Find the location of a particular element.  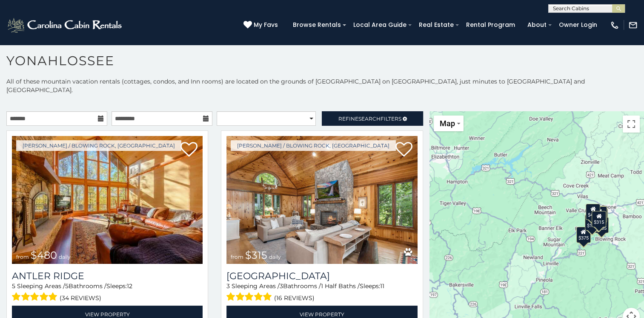

img: mail-regular-white.png is located at coordinates (633, 25).